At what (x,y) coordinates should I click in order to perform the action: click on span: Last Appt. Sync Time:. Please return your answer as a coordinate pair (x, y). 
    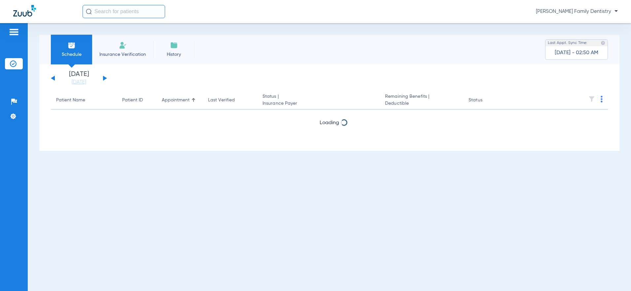
    Looking at the image, I should click on (568, 43).